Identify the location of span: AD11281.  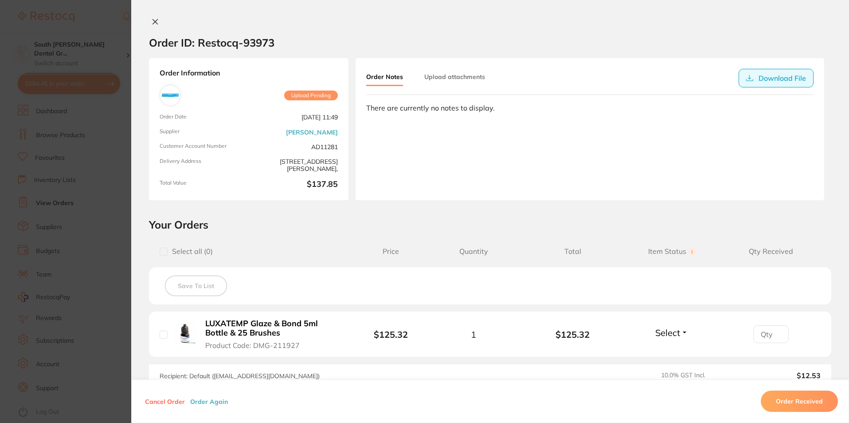
(295, 146).